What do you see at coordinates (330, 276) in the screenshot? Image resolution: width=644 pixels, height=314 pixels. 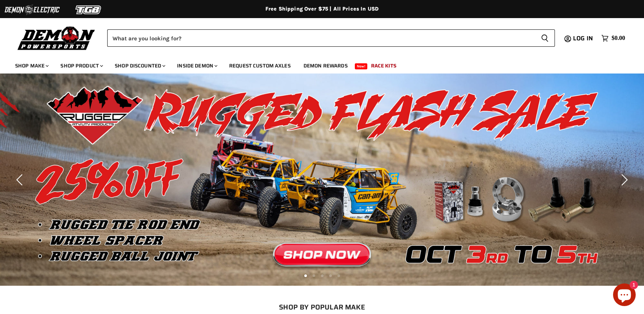 I see `li: Page dot 4` at bounding box center [330, 276].